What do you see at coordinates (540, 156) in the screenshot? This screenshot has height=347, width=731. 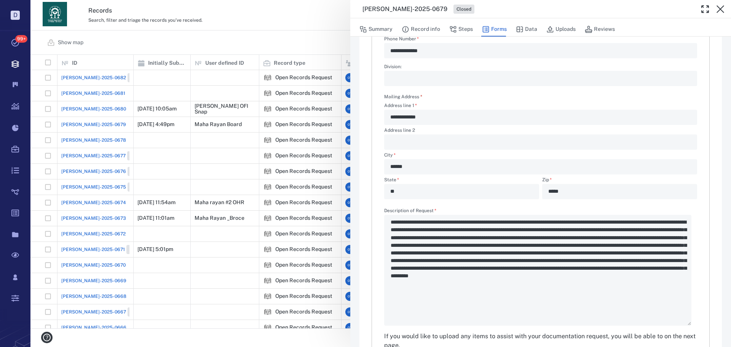 I see `label: City` at bounding box center [540, 156].